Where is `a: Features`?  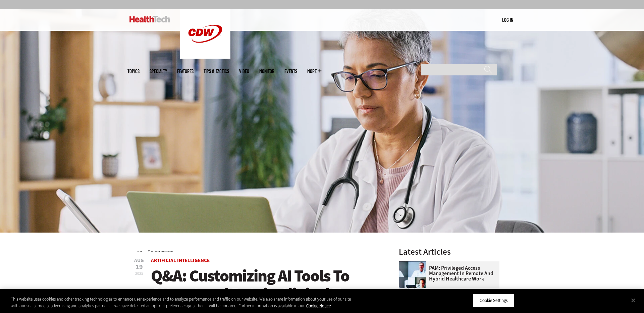 a: Features is located at coordinates (185, 71).